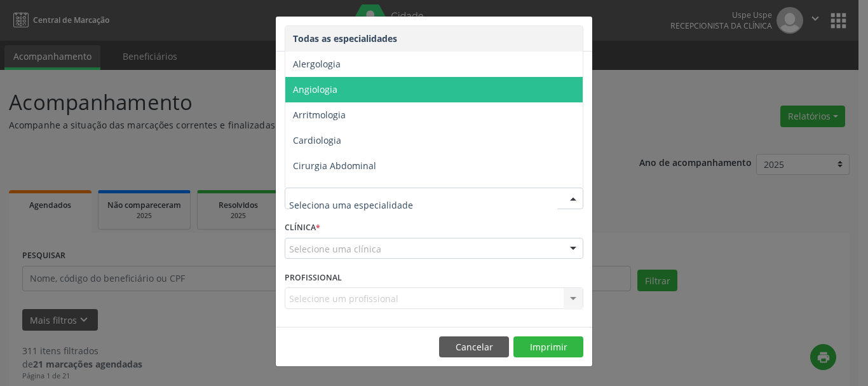  Describe the element at coordinates (579, 32) in the screenshot. I see `button: Close` at that location.